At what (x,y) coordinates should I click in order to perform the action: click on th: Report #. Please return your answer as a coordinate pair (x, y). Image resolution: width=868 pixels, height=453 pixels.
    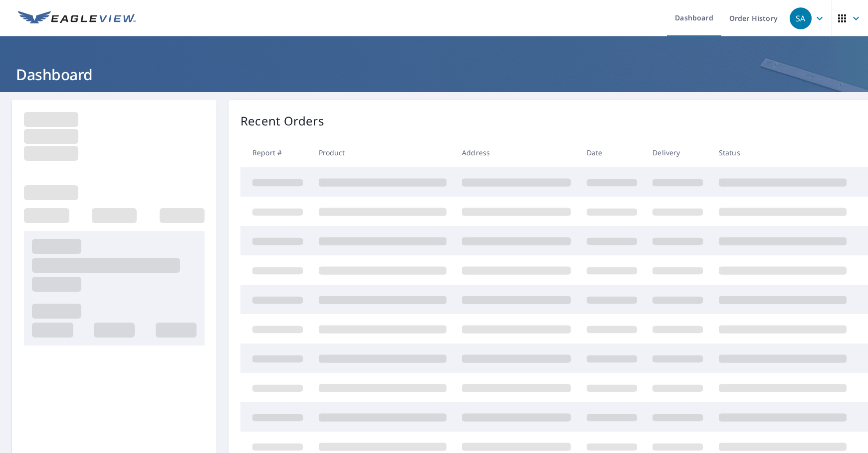
    Looking at the image, I should click on (275, 152).